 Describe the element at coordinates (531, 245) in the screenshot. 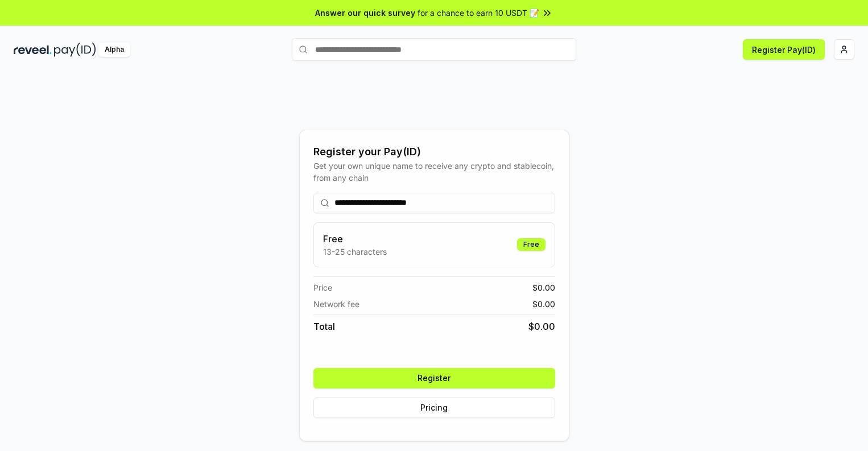

I see `div: Free` at that location.